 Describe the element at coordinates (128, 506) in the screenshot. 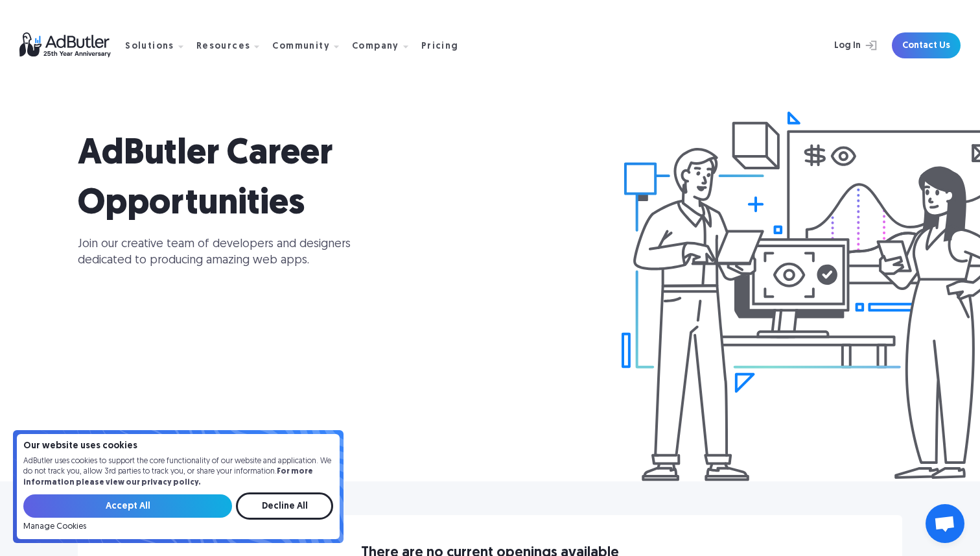

I see `input: Accept All` at that location.